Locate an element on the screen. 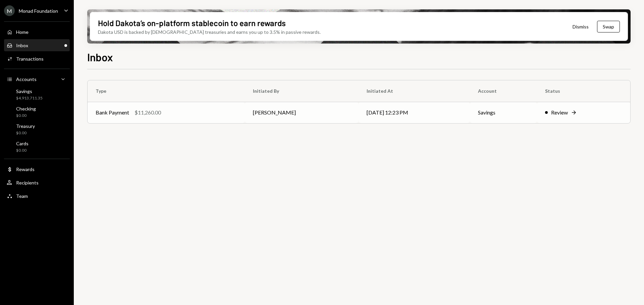 The width and height of the screenshot is (644, 305). div: Treasury is located at coordinates (26, 126).